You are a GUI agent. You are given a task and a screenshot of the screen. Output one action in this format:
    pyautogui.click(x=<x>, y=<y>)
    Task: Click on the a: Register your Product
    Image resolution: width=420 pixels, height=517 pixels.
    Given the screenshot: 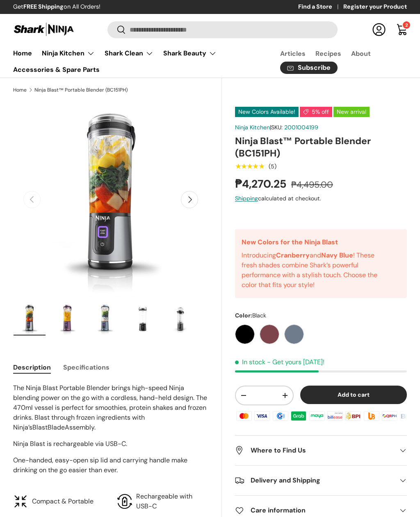 What is the action you would take?
    pyautogui.click(x=375, y=7)
    